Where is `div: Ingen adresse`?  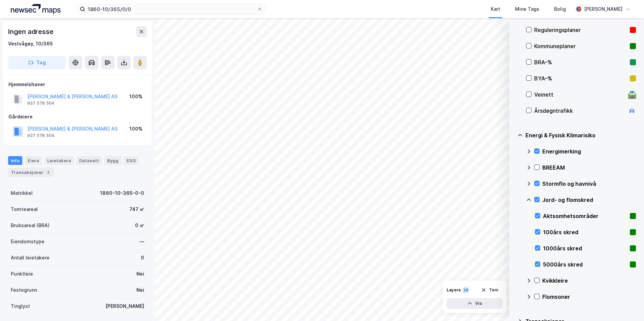
div: Ingen adresse is located at coordinates (31, 32).